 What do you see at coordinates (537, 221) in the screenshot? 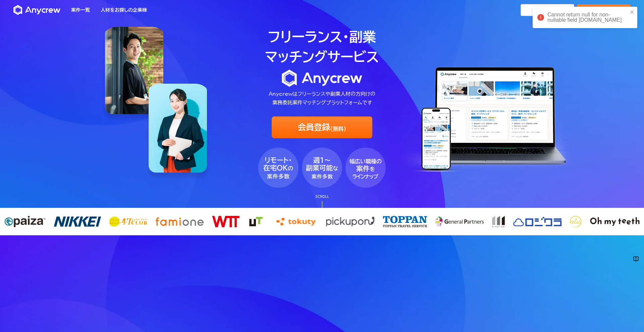
I see `img: General Partners` at bounding box center [537, 221].